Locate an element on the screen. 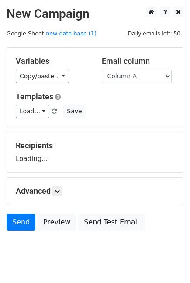  small: Google Sheet: is located at coordinates (52, 33).